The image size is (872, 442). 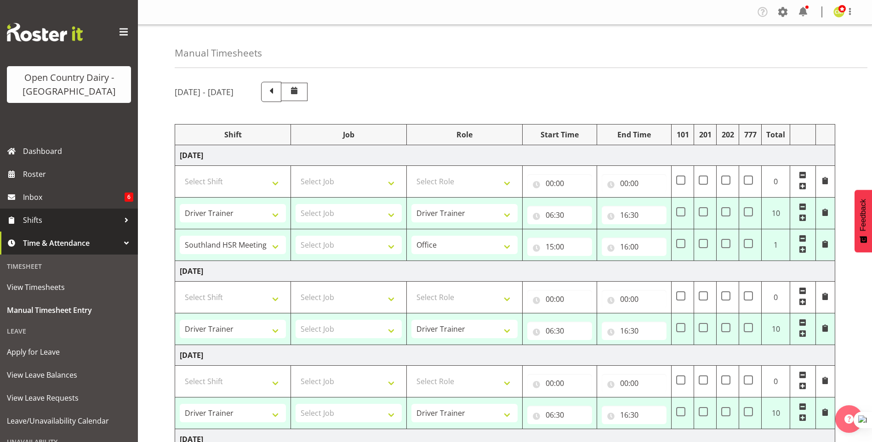 I want to click on div: Shift, so click(x=233, y=135).